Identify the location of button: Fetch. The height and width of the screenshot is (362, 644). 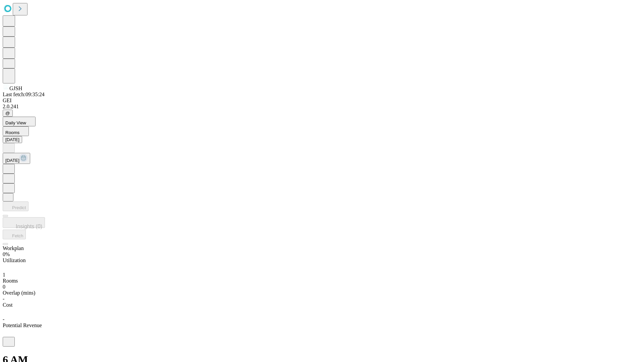
(14, 234).